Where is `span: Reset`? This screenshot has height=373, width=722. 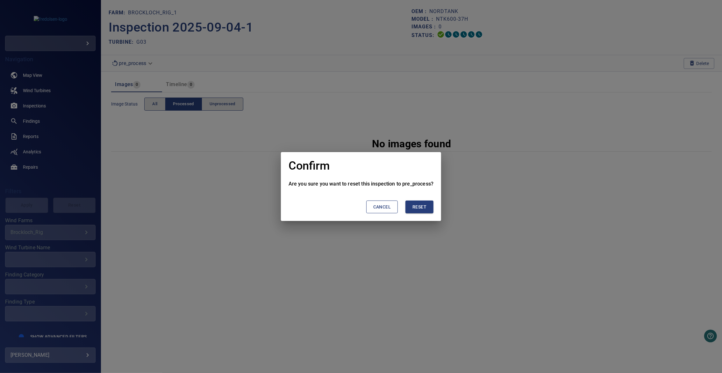
span: Reset is located at coordinates (420, 207).